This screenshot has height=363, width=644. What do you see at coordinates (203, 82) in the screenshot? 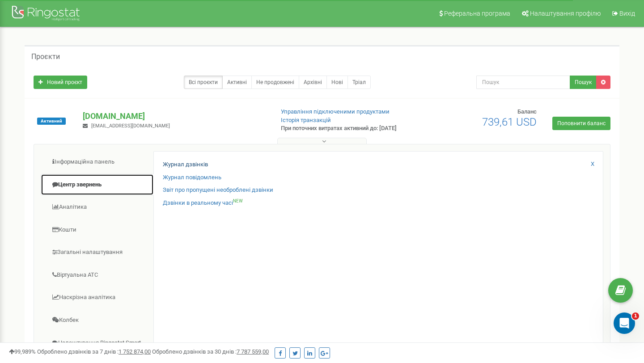
I see `a: Всі проєкти` at bounding box center [203, 82].